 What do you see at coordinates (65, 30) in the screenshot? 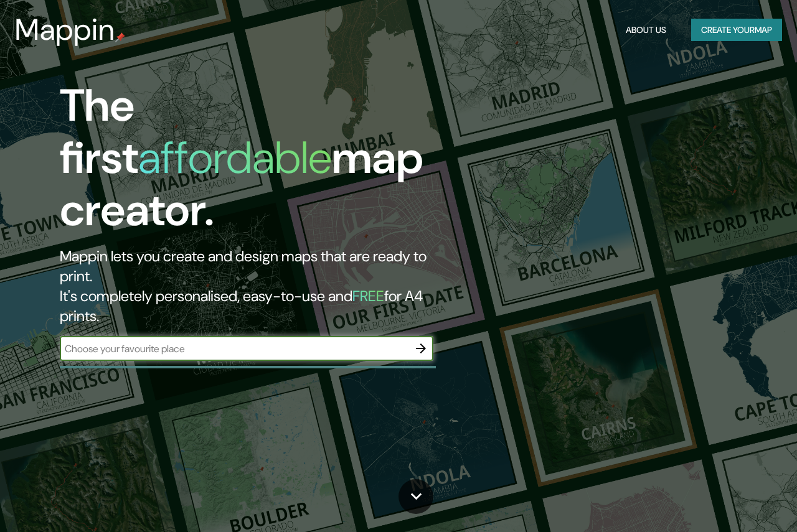
I see `h3: Mappin` at bounding box center [65, 30].